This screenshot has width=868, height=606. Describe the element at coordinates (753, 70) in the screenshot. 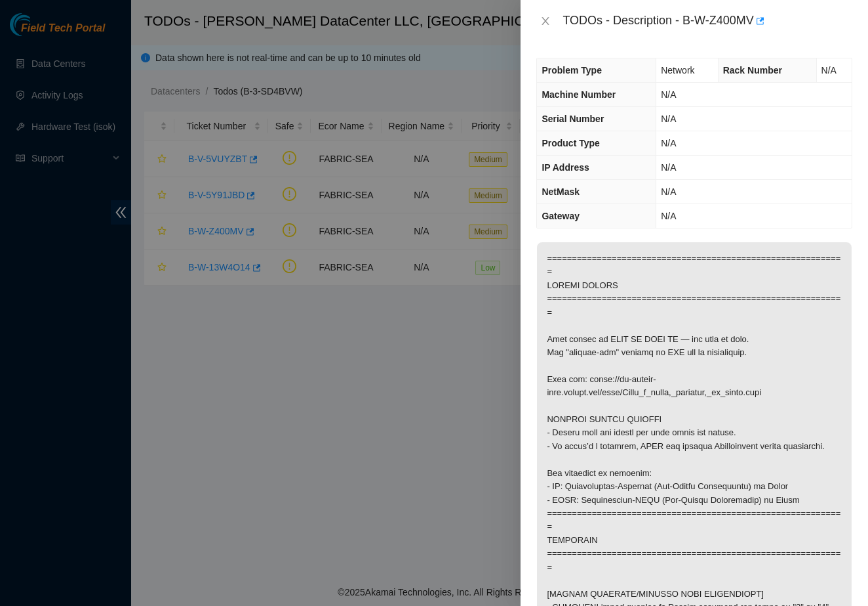

I see `span: Rack Number` at that location.